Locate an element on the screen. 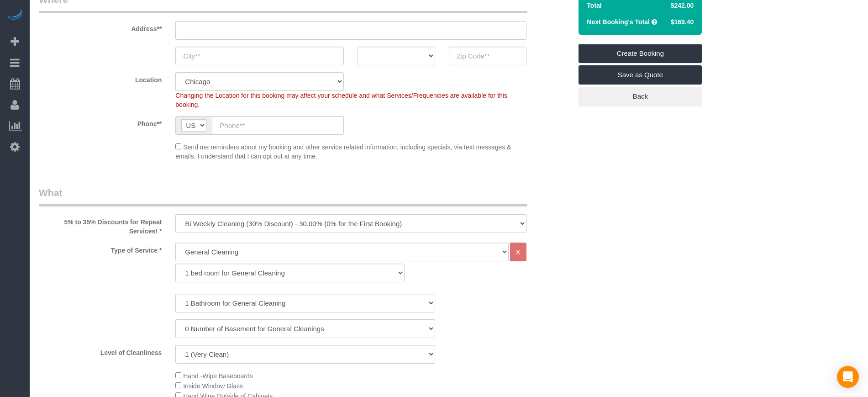  a: Back is located at coordinates (640, 96).